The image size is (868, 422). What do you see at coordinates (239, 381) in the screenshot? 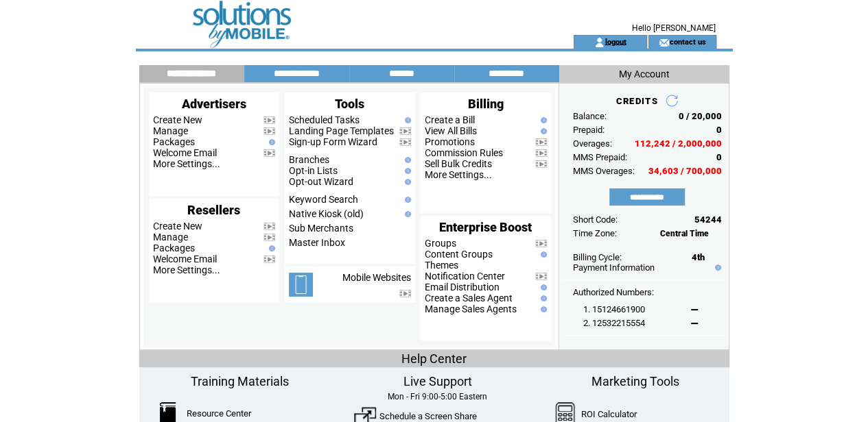
I see `span: Training Materials` at bounding box center [239, 381].